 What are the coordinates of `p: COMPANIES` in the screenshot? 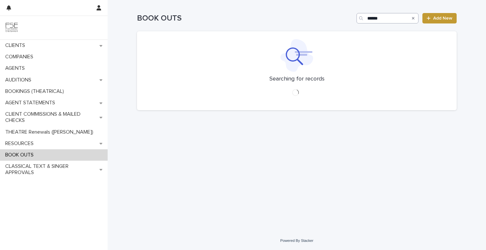 It's located at (21, 57).